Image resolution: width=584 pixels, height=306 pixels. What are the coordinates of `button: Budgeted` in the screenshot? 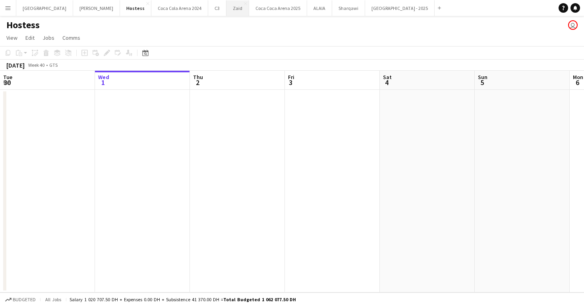 It's located at (20, 300).